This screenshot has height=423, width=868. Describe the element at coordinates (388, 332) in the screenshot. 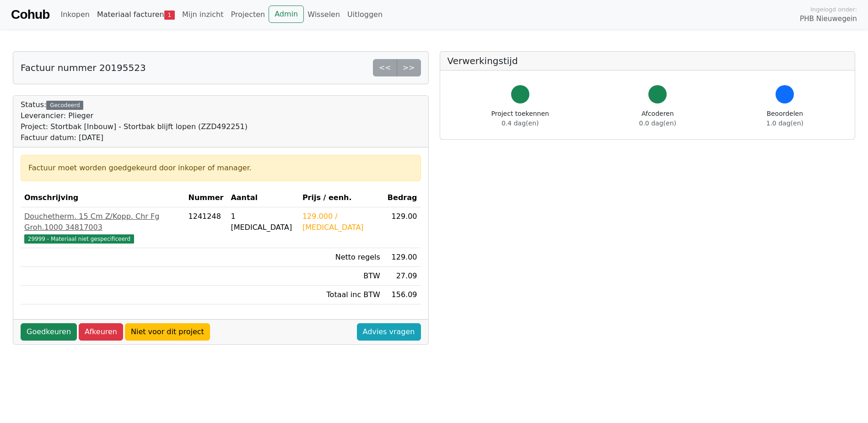

I see `a: Advies vragen` at that location.